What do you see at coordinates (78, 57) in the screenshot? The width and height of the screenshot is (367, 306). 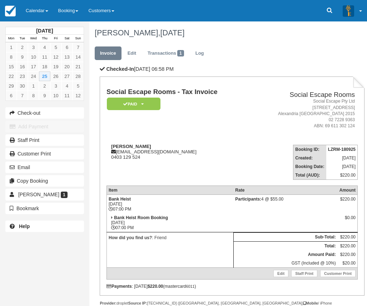 I see `a: 14` at bounding box center [78, 57].